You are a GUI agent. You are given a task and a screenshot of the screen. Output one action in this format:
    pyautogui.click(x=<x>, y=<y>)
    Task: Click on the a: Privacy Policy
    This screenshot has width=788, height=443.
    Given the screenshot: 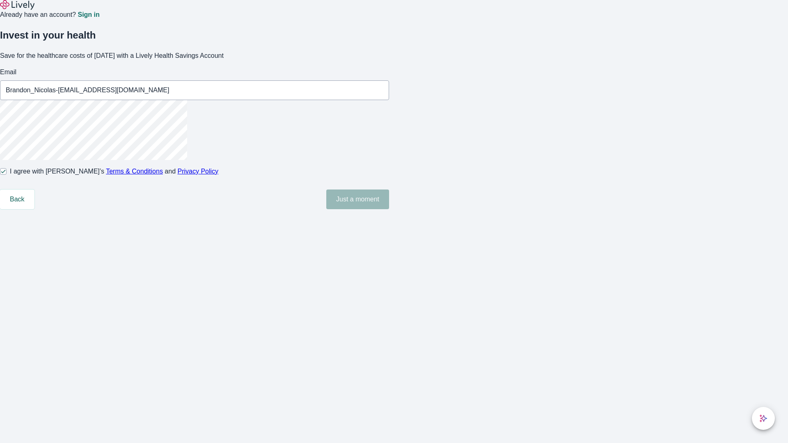 What is the action you would take?
    pyautogui.click(x=198, y=171)
    